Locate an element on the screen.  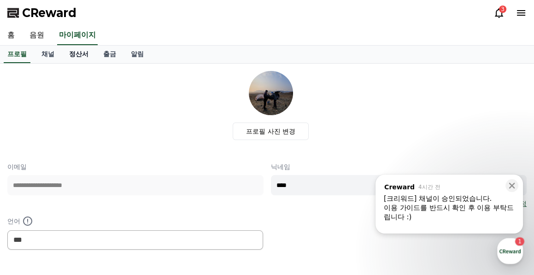
a: CReward is located at coordinates (42, 13).